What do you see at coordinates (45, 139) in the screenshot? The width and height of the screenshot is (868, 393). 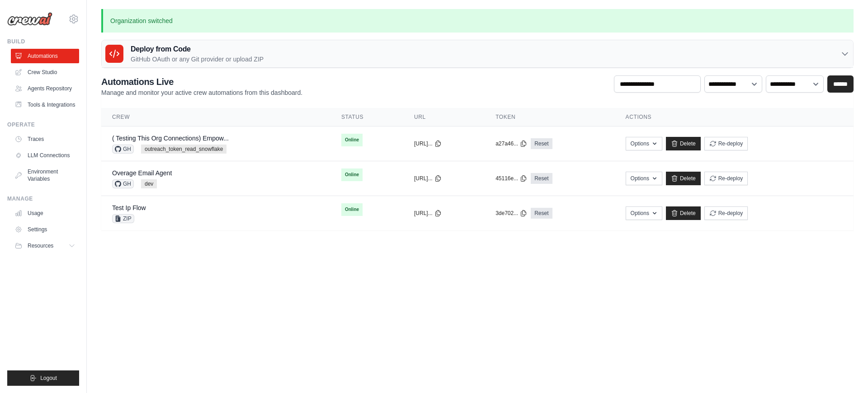 I see `a: Traces` at bounding box center [45, 139].